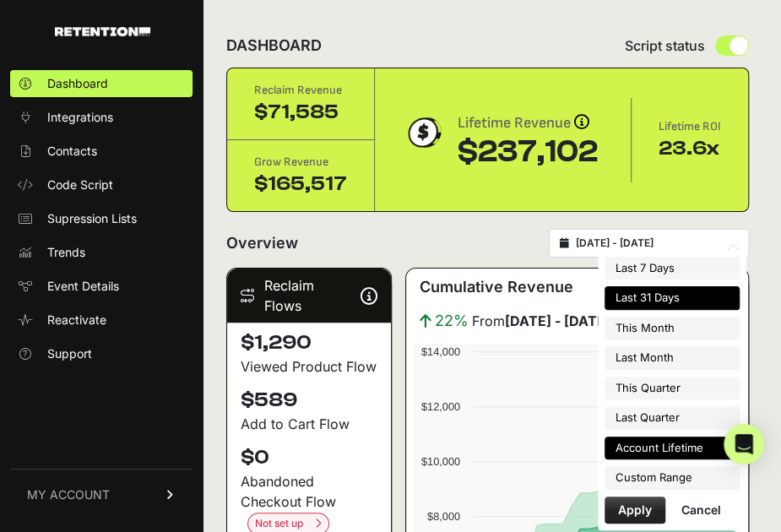 Image resolution: width=781 pixels, height=532 pixels. What do you see at coordinates (744, 444) in the screenshot?
I see `div: Open Intercom Messenger` at bounding box center [744, 444].